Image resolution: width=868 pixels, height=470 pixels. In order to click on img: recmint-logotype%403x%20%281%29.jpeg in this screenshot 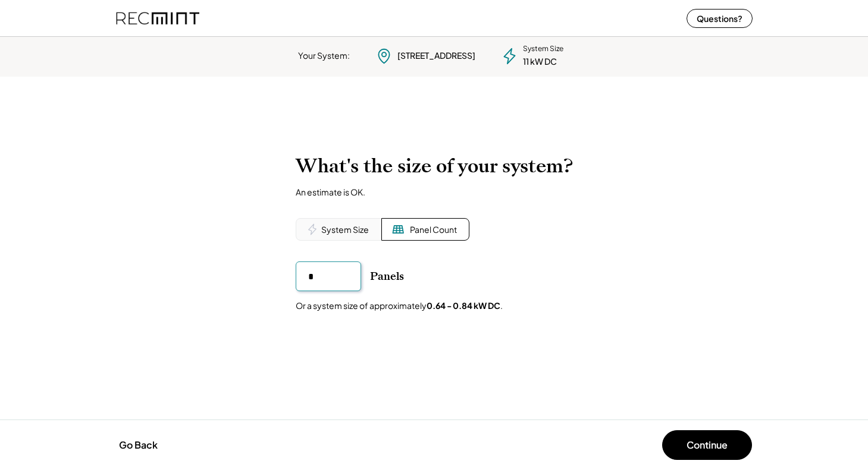, I will do `click(158, 18)`.